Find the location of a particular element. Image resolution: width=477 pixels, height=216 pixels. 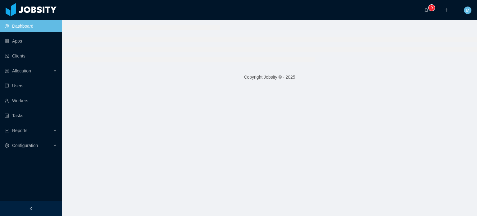

a: icon: userWorkers is located at coordinates (31, 101).